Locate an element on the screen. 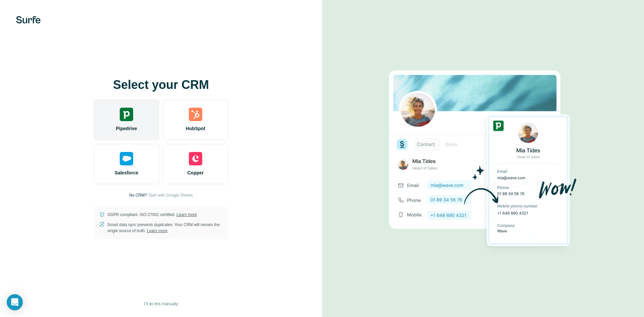  span: Pipedrive is located at coordinates (126, 129).